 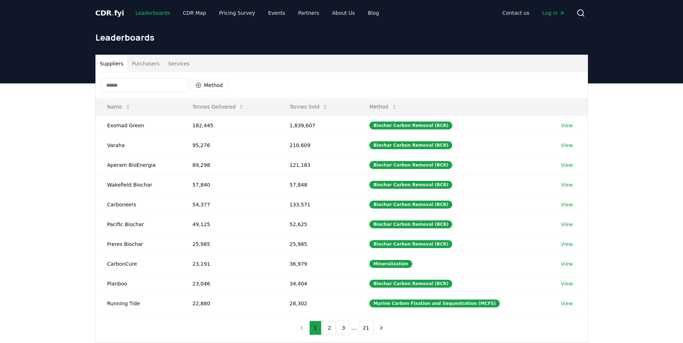 What do you see at coordinates (237, 13) in the screenshot?
I see `a: Pricing Survey` at bounding box center [237, 13].